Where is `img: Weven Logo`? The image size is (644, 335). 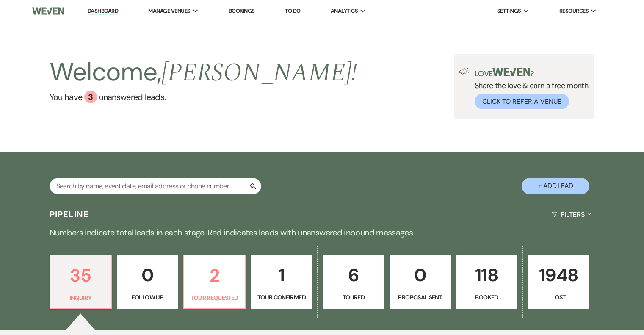 img: Weven Logo is located at coordinates (48, 11).